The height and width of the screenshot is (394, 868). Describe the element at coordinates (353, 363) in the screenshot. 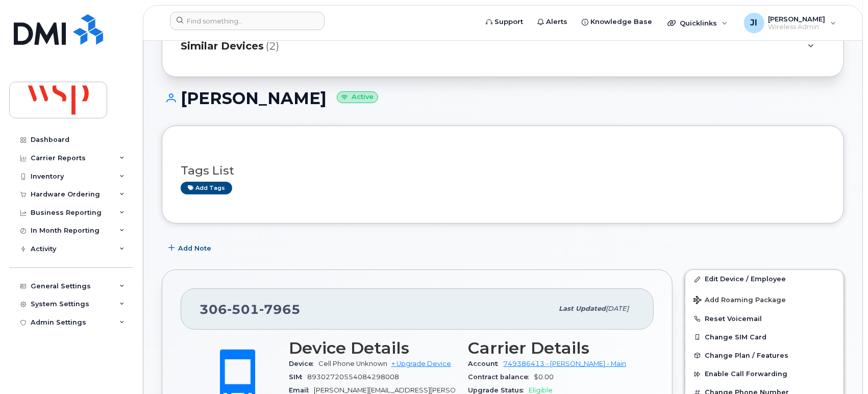

I see `span: Cell Phone Unknown` at that location.